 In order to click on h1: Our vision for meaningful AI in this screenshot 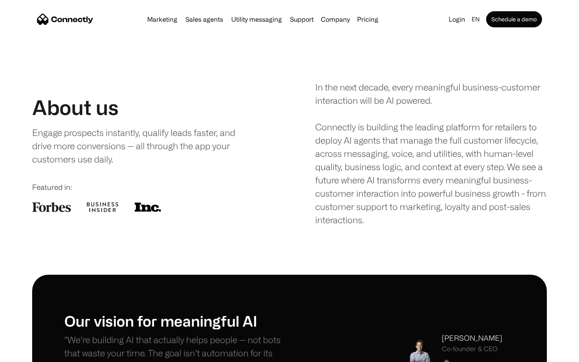, I will do `click(177, 320)`.